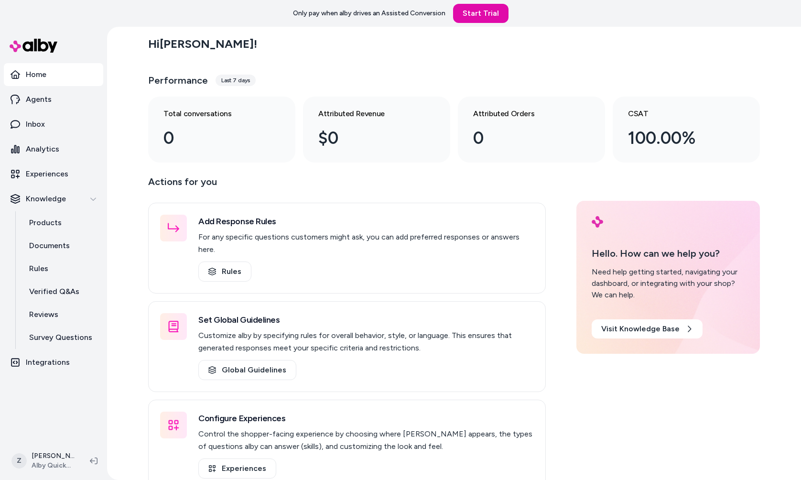 The width and height of the screenshot is (801, 480). Describe the element at coordinates (61, 338) in the screenshot. I see `a: Survey Questions` at that location.